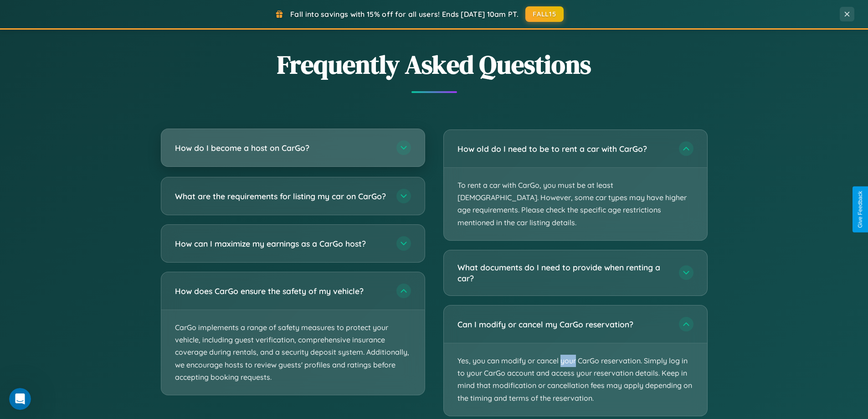 The height and width of the screenshot is (419, 868). Describe the element at coordinates (281, 291) in the screenshot. I see `h3: How does CarGo ensure the safety of my vehicle?` at that location.